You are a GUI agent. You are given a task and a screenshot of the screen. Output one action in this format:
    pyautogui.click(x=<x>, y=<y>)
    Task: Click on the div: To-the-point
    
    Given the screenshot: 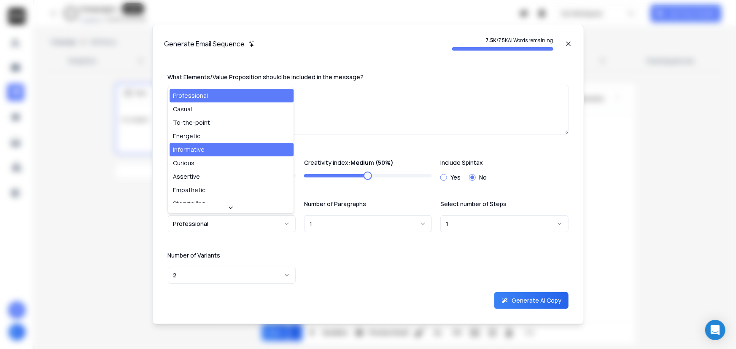 What is the action you would take?
    pyautogui.click(x=192, y=123)
    